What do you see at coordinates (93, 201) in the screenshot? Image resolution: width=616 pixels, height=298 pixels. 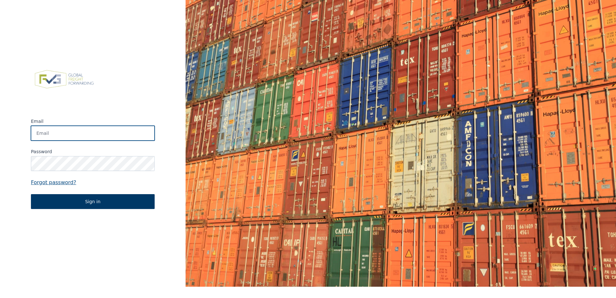 I see `button: Sign in` at bounding box center [93, 201].